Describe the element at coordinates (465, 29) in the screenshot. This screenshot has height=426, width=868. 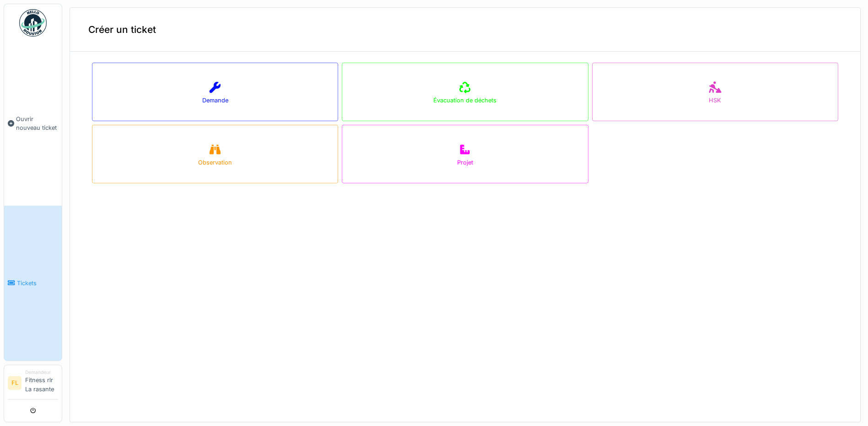
I see `div: Créer un ticket` at that location.